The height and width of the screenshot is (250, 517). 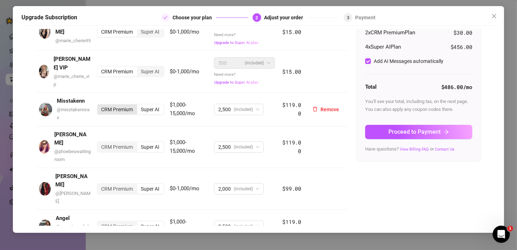 What do you see at coordinates (119, 10) in the screenshot?
I see `button: Home` at bounding box center [119, 10].